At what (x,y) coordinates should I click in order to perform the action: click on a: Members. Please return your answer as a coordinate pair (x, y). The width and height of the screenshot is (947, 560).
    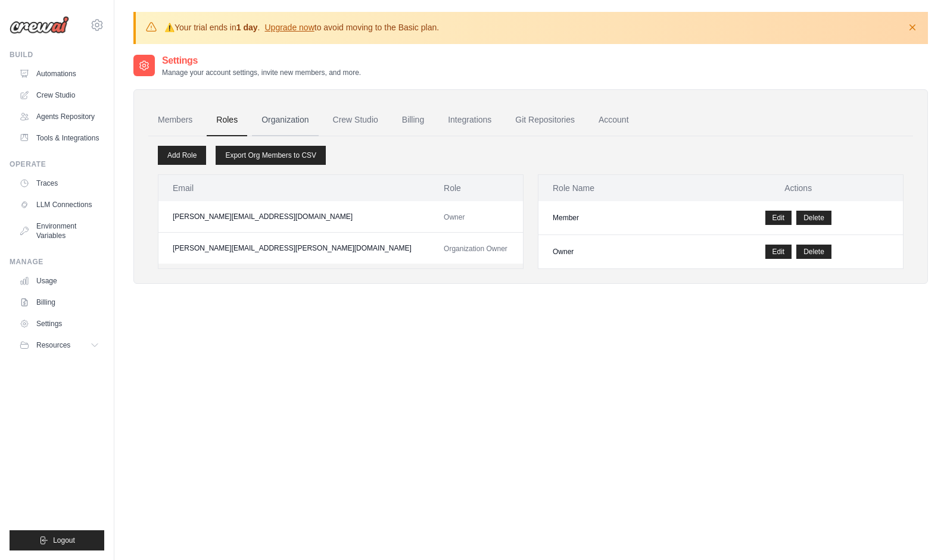
    Looking at the image, I should click on (176, 120).